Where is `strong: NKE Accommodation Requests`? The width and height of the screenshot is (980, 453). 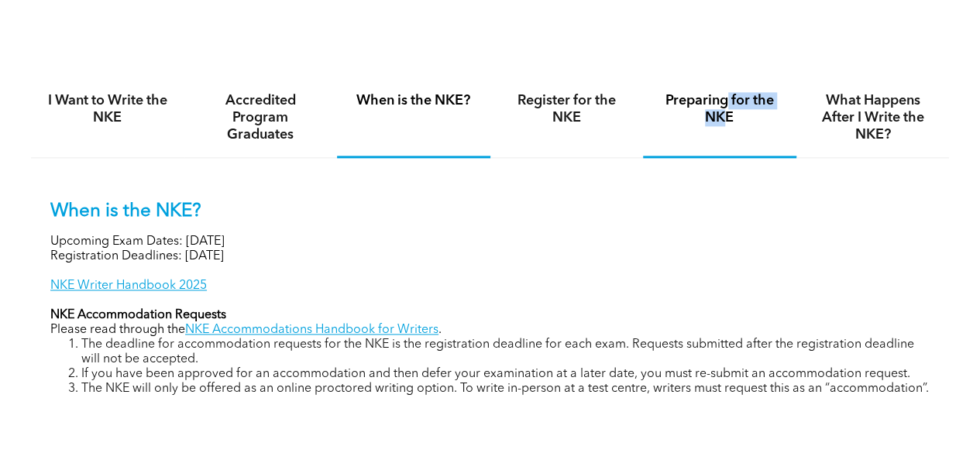
strong: NKE Accommodation Requests is located at coordinates (138, 315).